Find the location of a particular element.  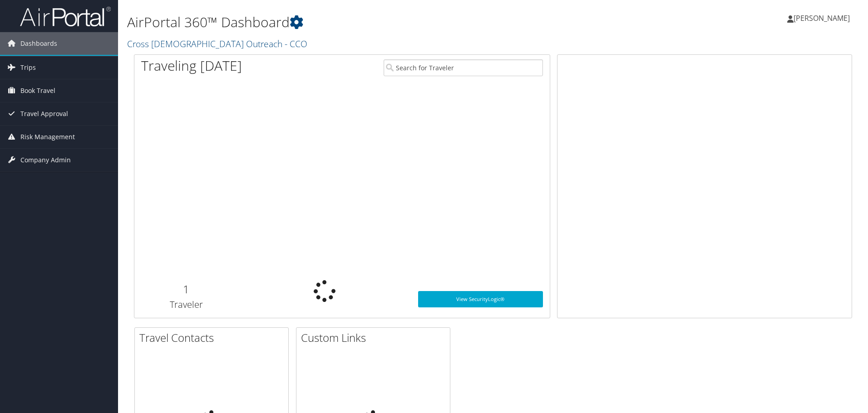

h3: Traveler is located at coordinates (186, 305).